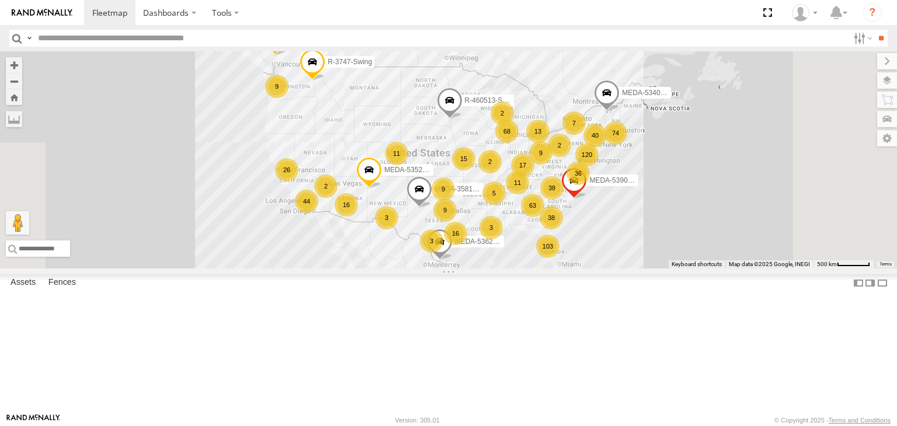  What do you see at coordinates (306, 201) in the screenshot?
I see `div: 44` at bounding box center [306, 201].